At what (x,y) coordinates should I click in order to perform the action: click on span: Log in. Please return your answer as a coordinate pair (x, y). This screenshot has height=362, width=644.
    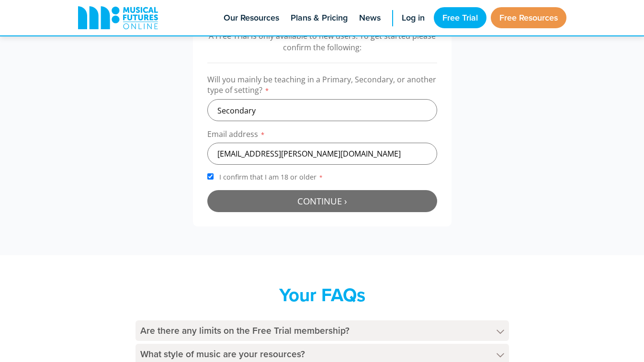
    Looking at the image, I should click on (413, 18).